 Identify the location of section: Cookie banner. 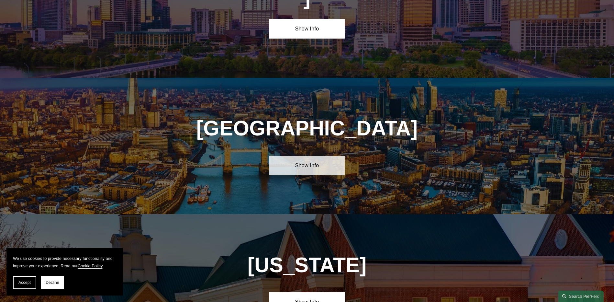
(65, 272).